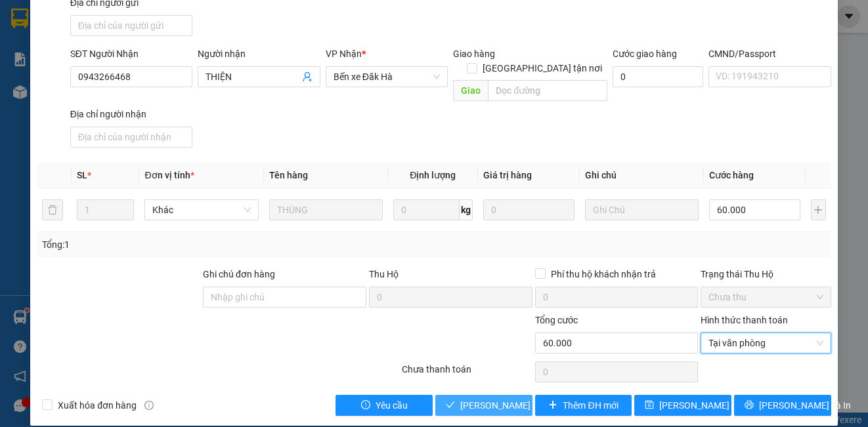  What do you see at coordinates (131, 26) in the screenshot?
I see `input: Địa chỉ của người gửi` at bounding box center [131, 26].